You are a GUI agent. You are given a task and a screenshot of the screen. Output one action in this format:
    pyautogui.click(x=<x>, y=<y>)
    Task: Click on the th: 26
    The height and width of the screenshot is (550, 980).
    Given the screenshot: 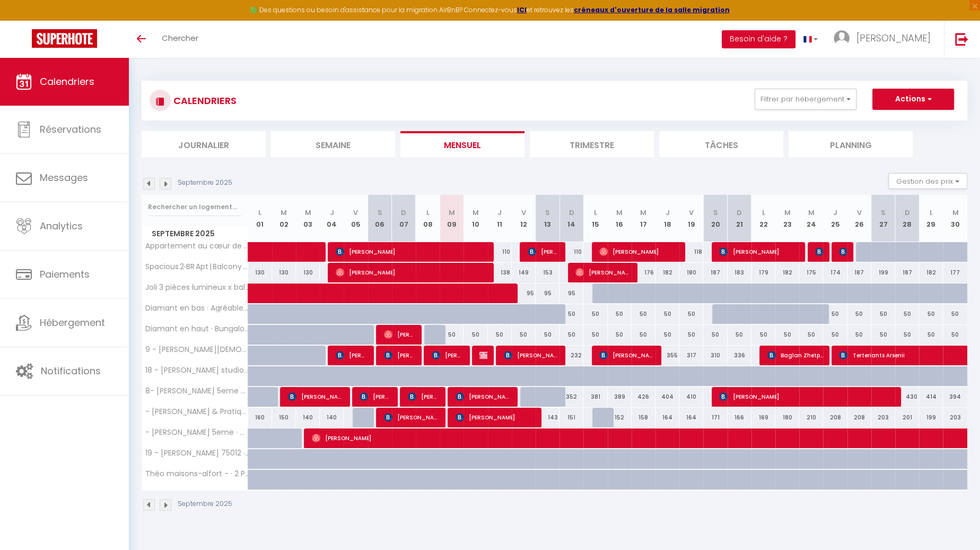 What is the action you would take?
    pyautogui.click(x=859, y=218)
    